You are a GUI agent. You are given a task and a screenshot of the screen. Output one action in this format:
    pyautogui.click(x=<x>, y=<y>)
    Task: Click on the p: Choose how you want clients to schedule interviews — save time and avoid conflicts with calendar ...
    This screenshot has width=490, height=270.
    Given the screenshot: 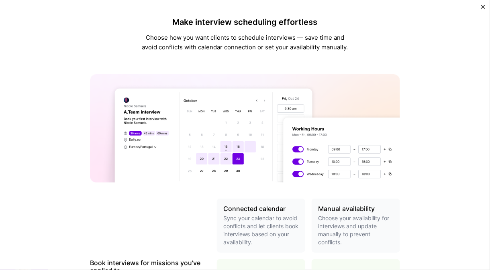 What is the action you would take?
    pyautogui.click(x=245, y=43)
    